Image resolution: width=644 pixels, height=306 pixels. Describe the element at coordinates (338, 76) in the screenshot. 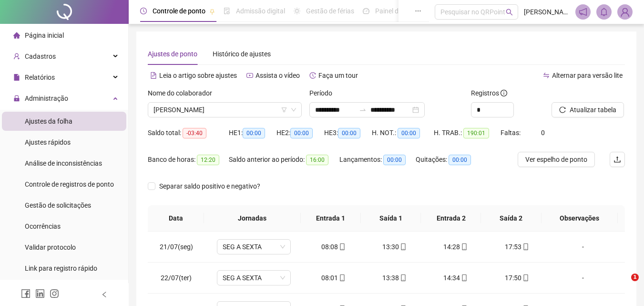

I see `span: Faça um tour` at that location.